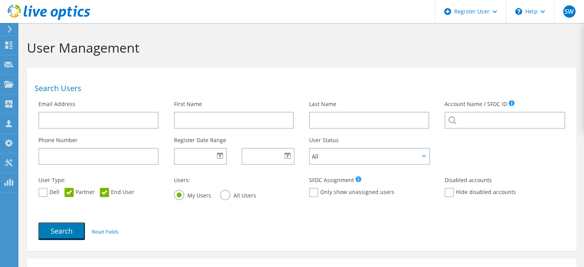  I want to click on label: Hide disabled accounts, so click(481, 192).